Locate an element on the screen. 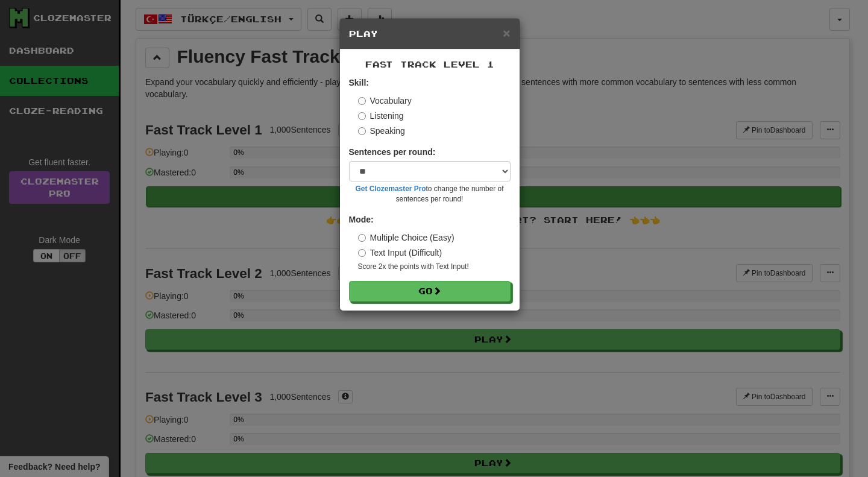 The image size is (868, 477). label: Sentences per round: is located at coordinates (392, 152).